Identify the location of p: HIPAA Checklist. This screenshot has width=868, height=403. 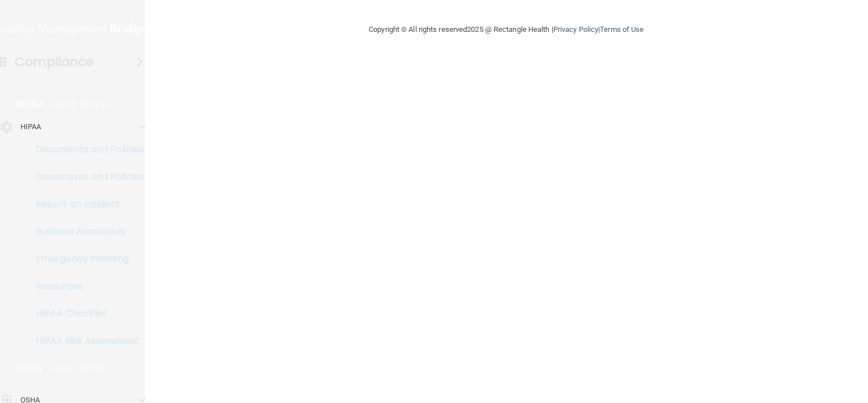
(85, 313).